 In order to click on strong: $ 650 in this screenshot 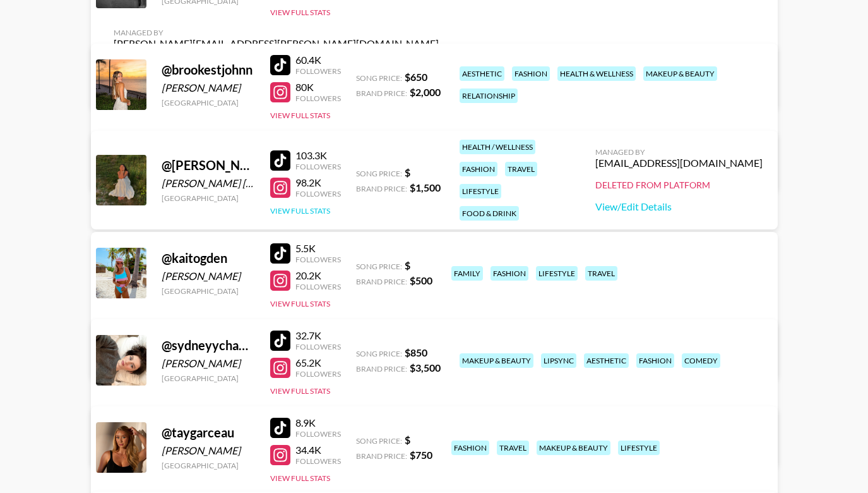, I will do `click(416, 76)`.